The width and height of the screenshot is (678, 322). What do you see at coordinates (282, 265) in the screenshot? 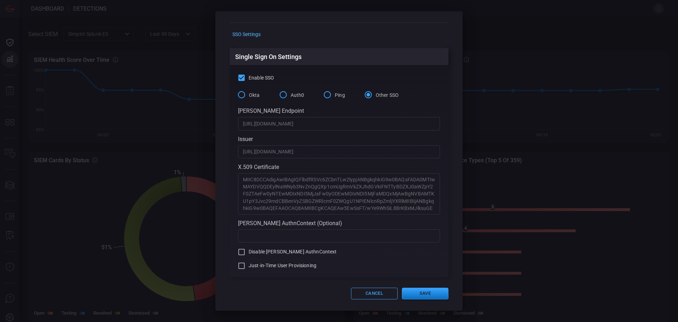
I see `span: Just-in-Time User Provisioning` at bounding box center [282, 265].